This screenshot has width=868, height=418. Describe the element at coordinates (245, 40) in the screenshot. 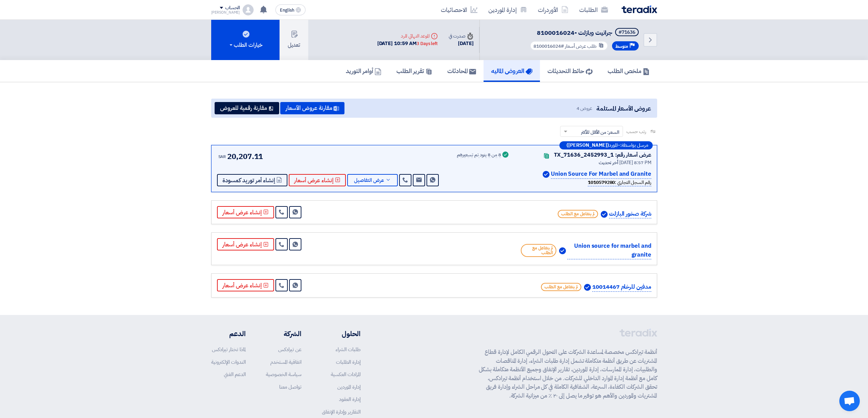

I see `button: خيارات الطلب` at that location.